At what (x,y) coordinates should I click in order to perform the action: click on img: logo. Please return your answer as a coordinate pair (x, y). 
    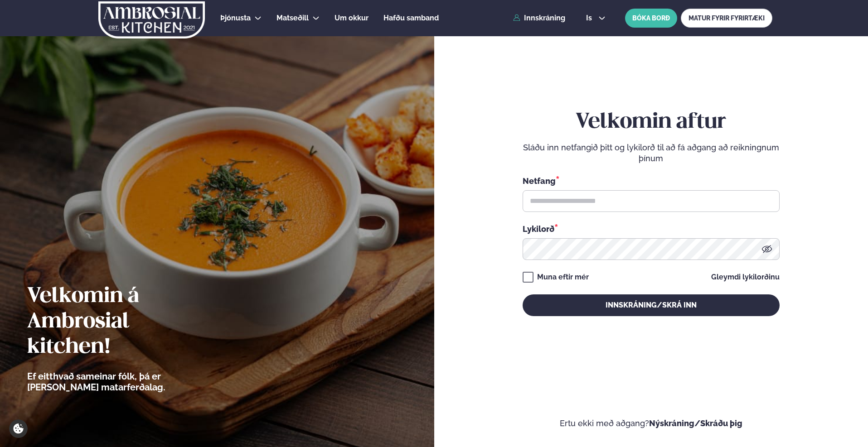
    Looking at the image, I should click on (151, 20).